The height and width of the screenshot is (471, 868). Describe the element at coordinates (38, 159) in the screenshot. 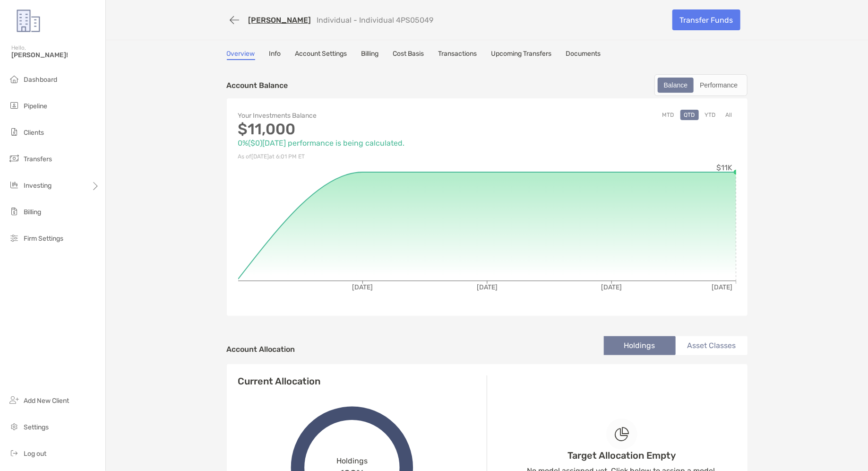

I see `span: Transfers` at that location.